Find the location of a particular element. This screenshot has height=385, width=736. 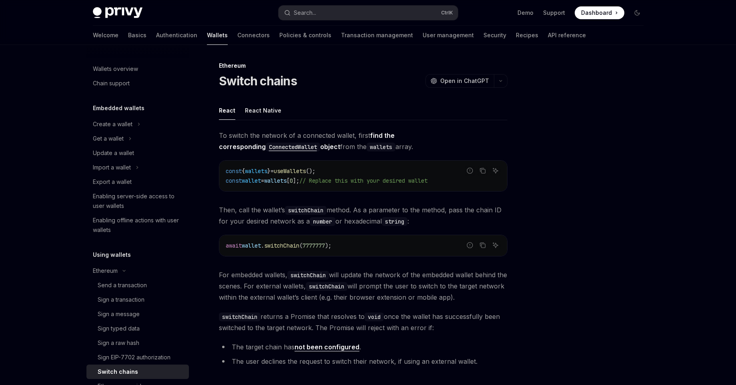

a: Sign a message is located at coordinates (138, 314).